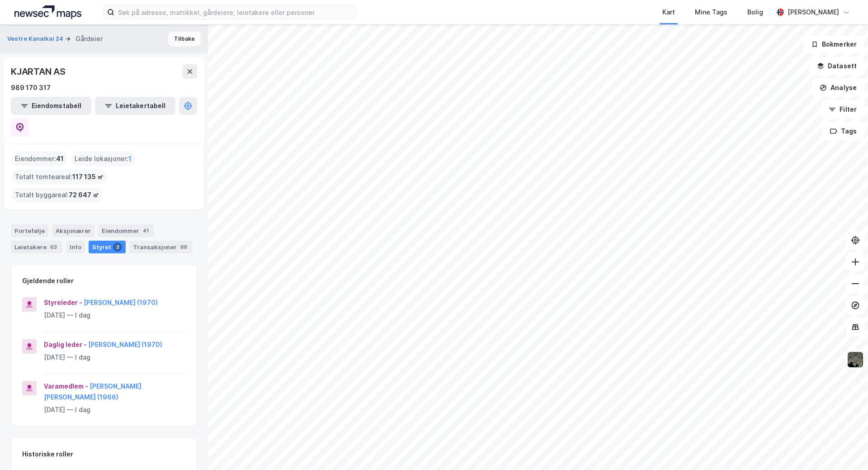 The width and height of the screenshot is (868, 470). What do you see at coordinates (838, 87) in the screenshot?
I see `button: Analyse` at bounding box center [838, 87].